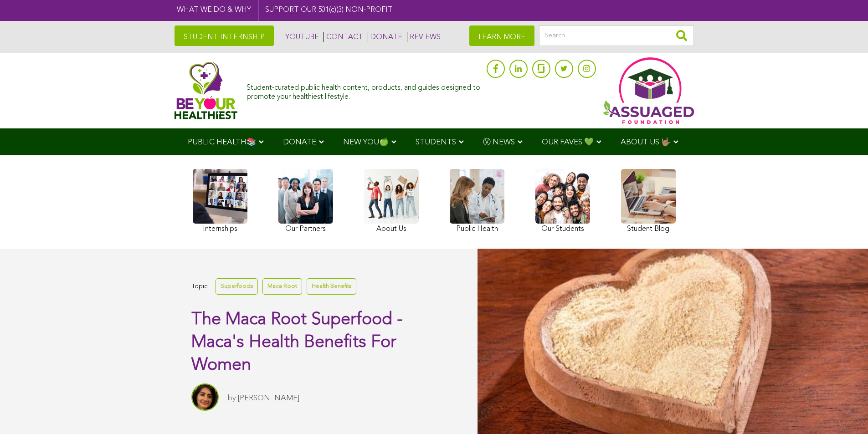  Describe the element at coordinates (343, 37) in the screenshot. I see `a: CONTACT` at that location.